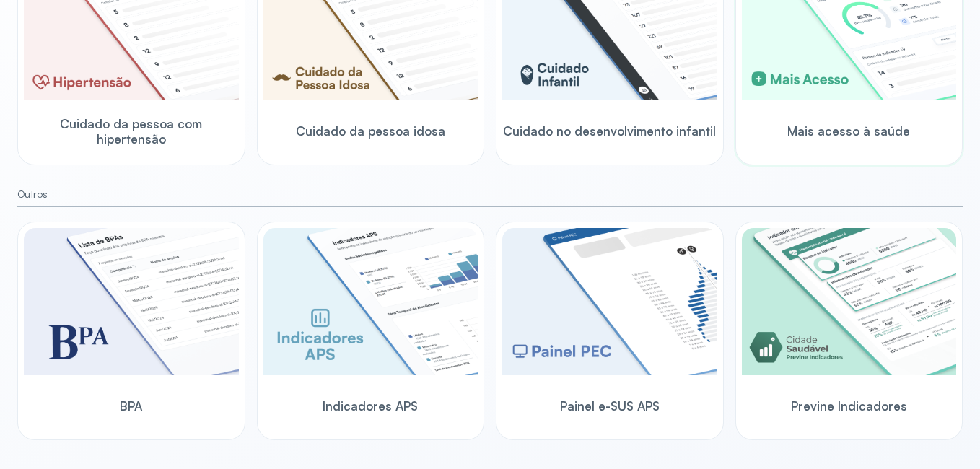 This screenshot has width=980, height=469. Describe the element at coordinates (370, 130) in the screenshot. I see `span: Cuidado da pessoa idosa` at that location.